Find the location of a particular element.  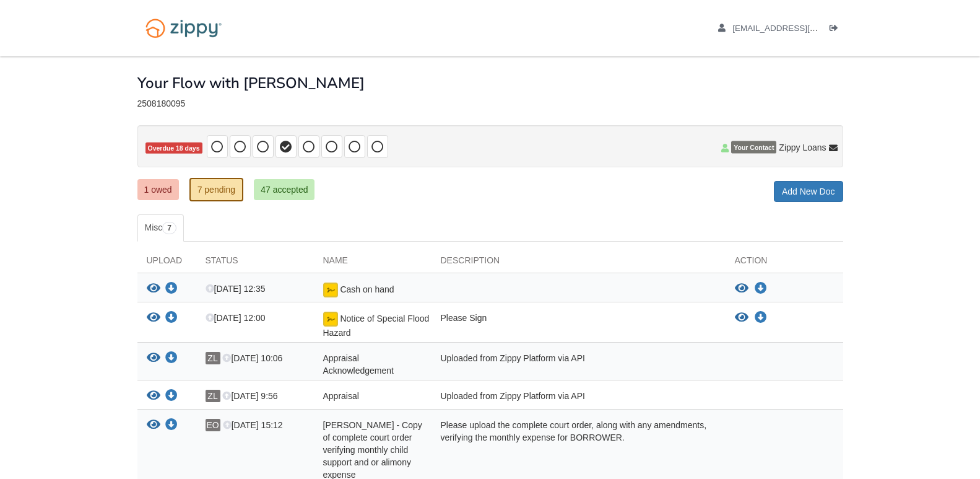

span: Overdue 18 days is located at coordinates (174, 148).